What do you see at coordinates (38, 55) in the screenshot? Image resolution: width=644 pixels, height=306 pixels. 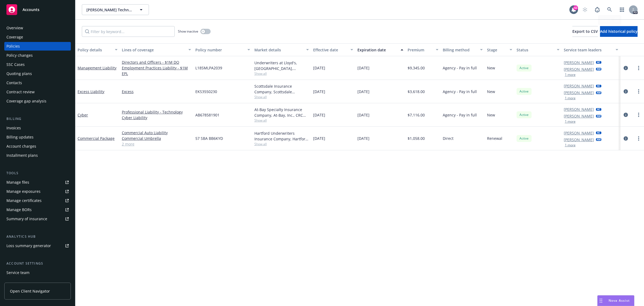 I see `a: Policy changes` at bounding box center [38, 55].